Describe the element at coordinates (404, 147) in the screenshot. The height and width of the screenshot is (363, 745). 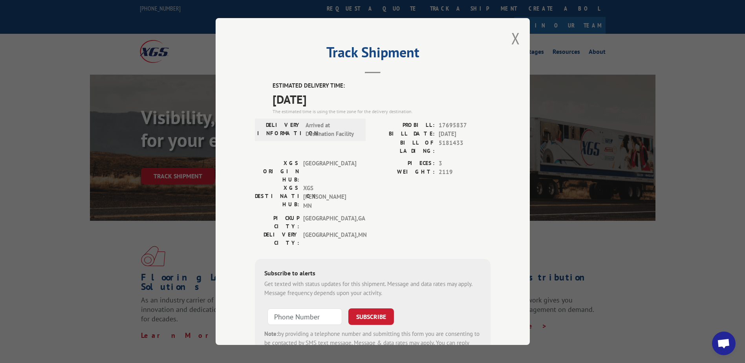
I see `label: BILL OF LADING:` at that location.